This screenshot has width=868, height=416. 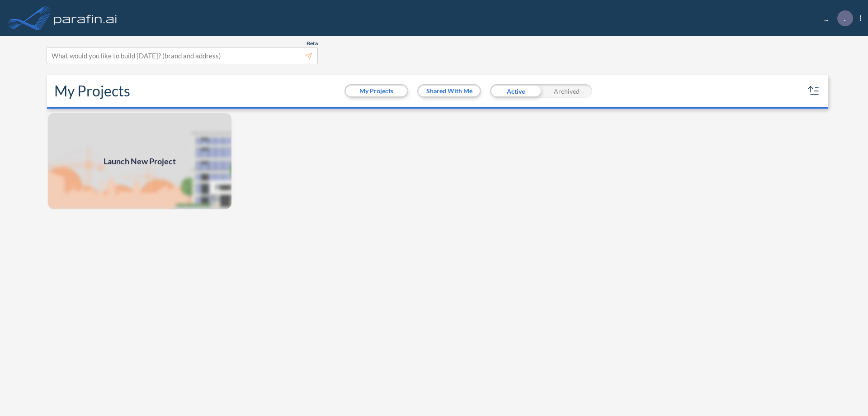 I want to click on span: Beta, so click(x=312, y=43).